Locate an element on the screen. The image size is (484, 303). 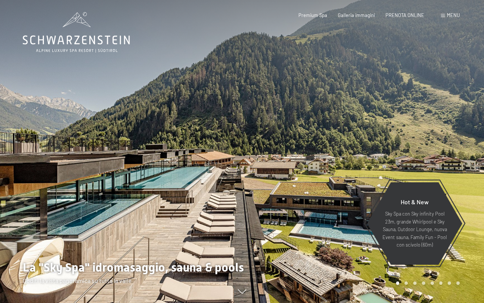
a: Premium Spa is located at coordinates (313, 15).